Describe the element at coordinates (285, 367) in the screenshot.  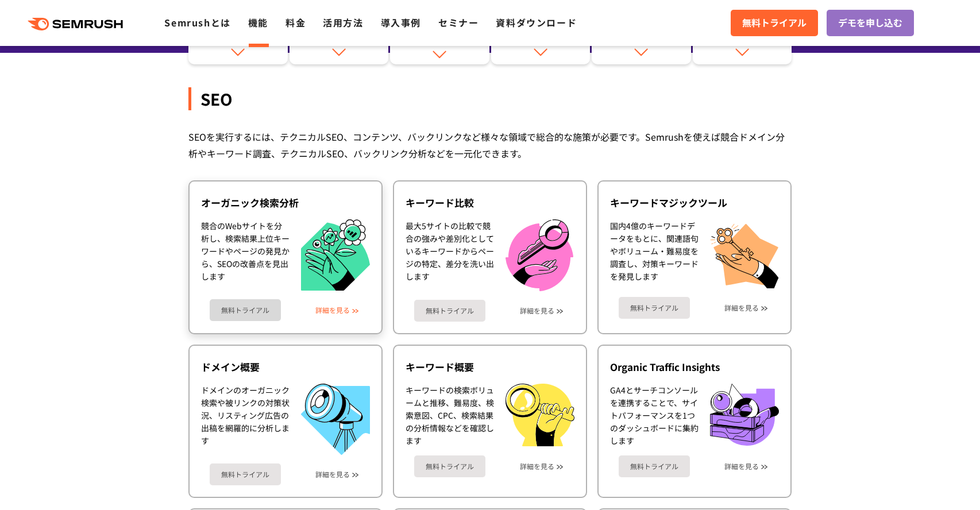
I see `div: ドメイン概要` at that location.